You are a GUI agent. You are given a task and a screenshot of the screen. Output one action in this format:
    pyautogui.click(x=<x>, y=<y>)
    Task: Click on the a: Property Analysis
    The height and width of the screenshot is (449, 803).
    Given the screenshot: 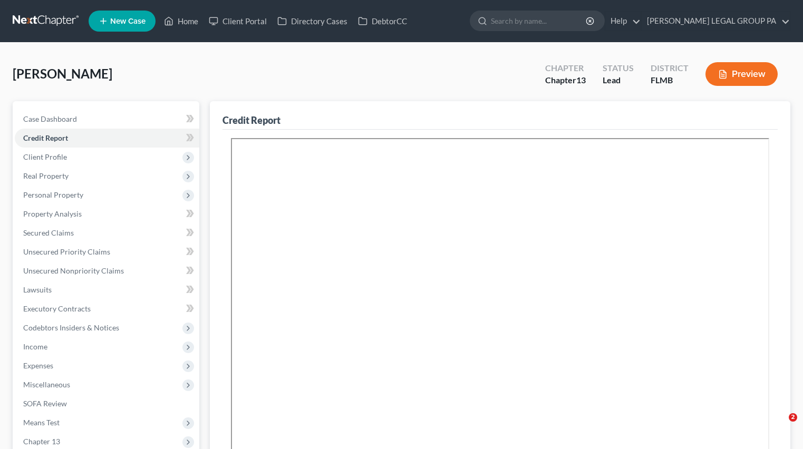 What is the action you would take?
    pyautogui.click(x=107, y=214)
    